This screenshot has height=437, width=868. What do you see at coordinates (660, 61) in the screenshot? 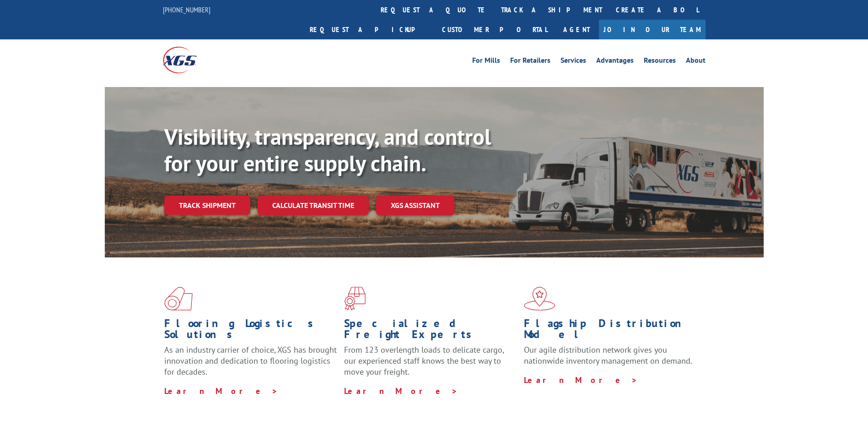
I see `a: Resources` at bounding box center [660, 61].